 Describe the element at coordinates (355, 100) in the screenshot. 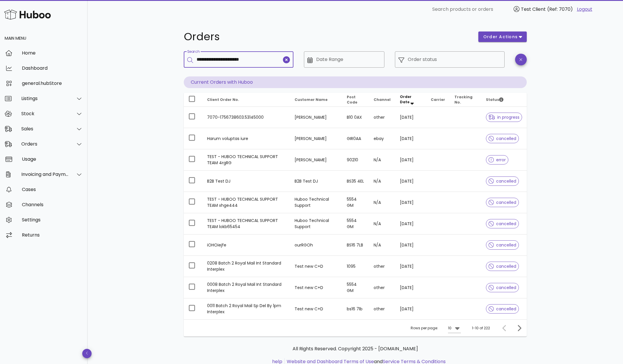

I see `th: Post Code` at that location.